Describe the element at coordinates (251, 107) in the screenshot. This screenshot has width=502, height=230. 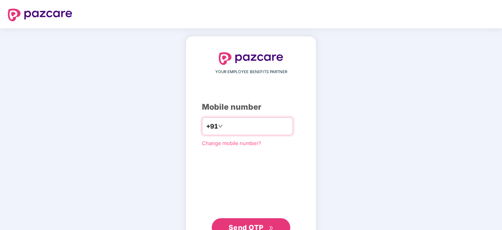
I see `div: Mobile number` at that location.